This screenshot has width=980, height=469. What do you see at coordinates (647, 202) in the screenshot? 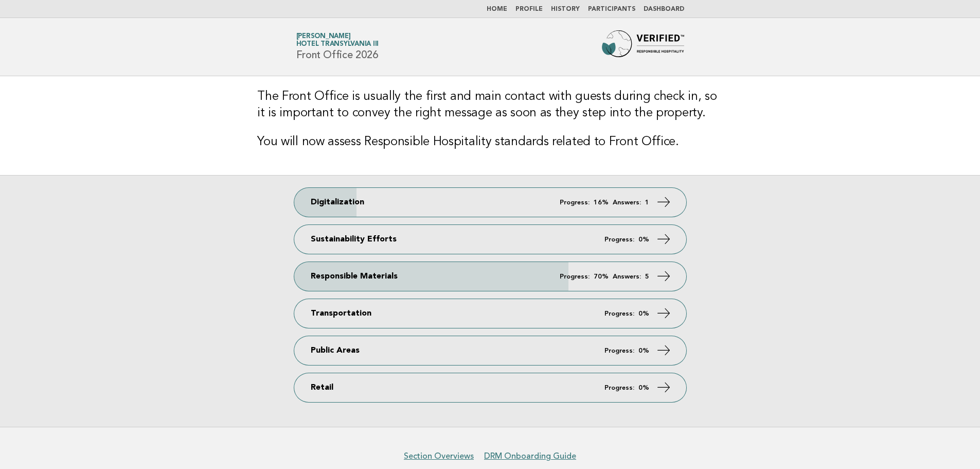
I see `strong: 1` at bounding box center [647, 202].